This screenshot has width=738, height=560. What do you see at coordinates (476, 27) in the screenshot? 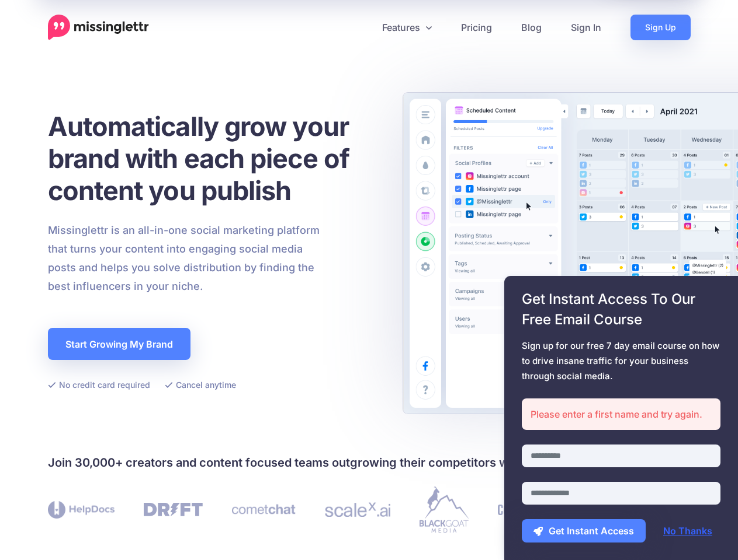
I see `a: Pricing` at bounding box center [476, 27].